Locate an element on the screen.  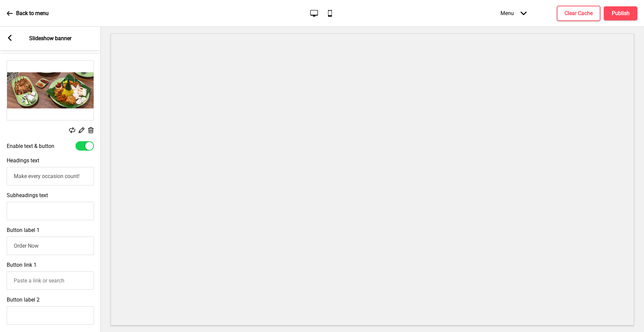
button: Clear Cache is located at coordinates (578, 13).